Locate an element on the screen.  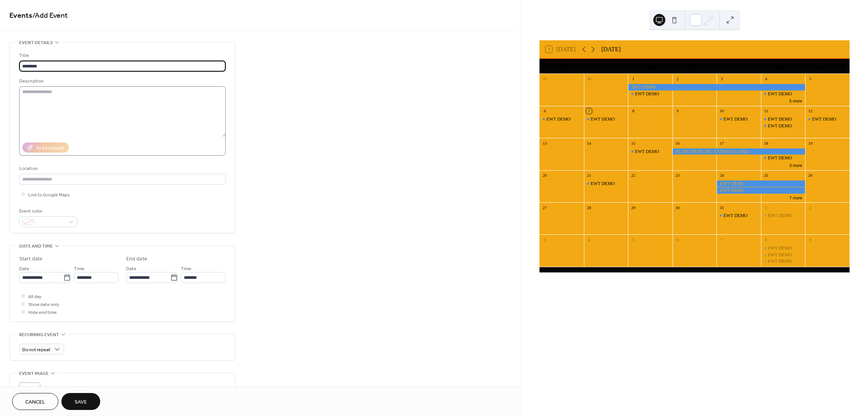
span: Event details is located at coordinates (36, 42).